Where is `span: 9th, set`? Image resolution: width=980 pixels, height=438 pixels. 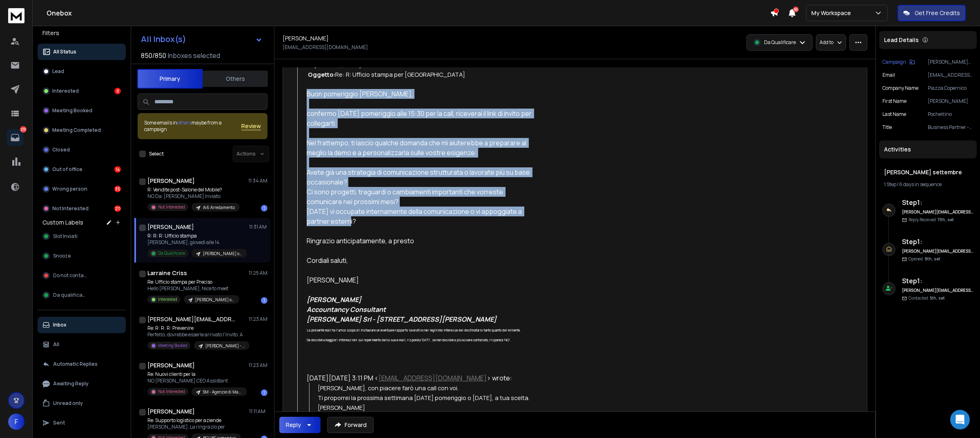 span: 9th, set is located at coordinates (932, 259).